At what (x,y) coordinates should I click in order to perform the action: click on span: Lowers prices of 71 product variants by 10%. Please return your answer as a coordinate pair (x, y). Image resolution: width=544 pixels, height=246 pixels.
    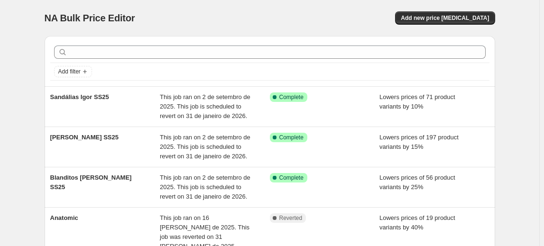
    Looking at the image, I should click on (417, 101).